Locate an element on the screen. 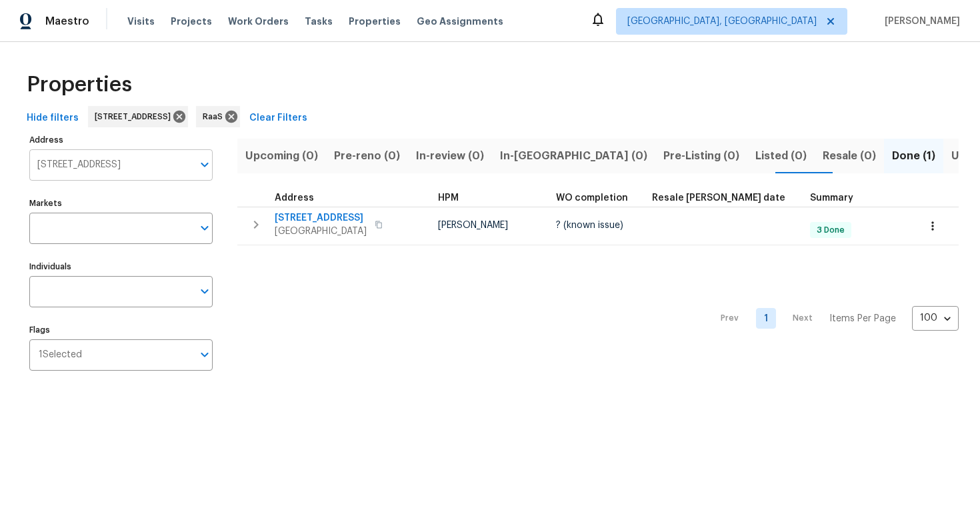 The width and height of the screenshot is (980, 532). span: Hide filters is located at coordinates (53, 118).